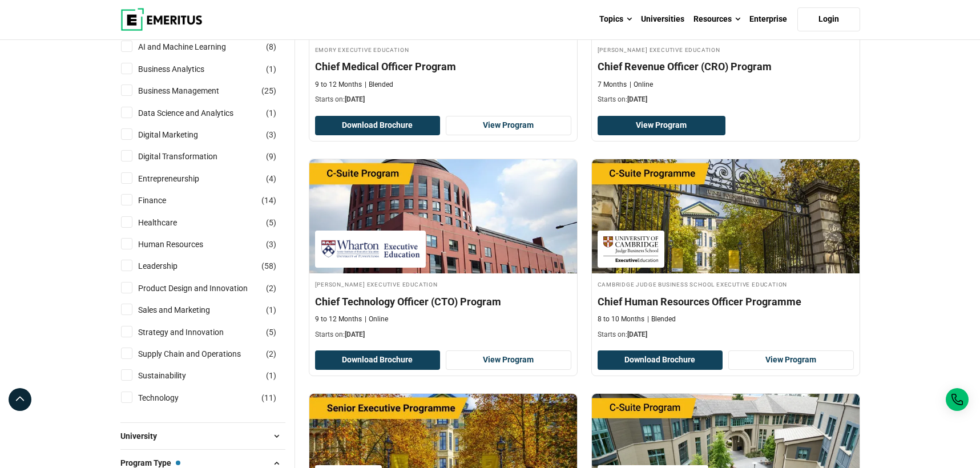 This screenshot has width=980, height=468. What do you see at coordinates (183, 69) in the screenshot?
I see `a: Business Analytics` at bounding box center [183, 69].